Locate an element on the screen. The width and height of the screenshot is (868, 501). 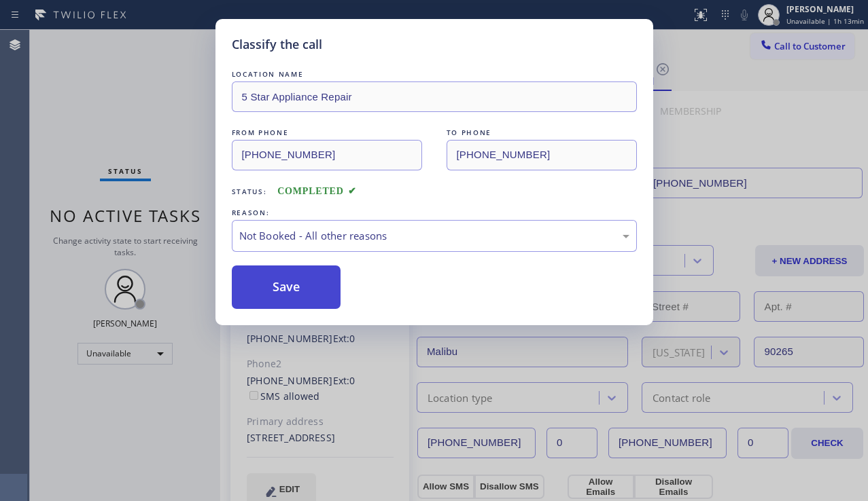
h5: Classify the call is located at coordinates (276, 44).